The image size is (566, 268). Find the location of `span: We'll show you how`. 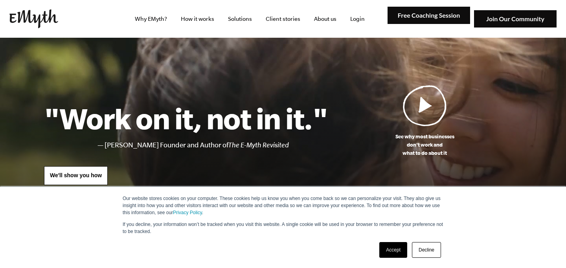

span: We'll show you how is located at coordinates (76, 175).